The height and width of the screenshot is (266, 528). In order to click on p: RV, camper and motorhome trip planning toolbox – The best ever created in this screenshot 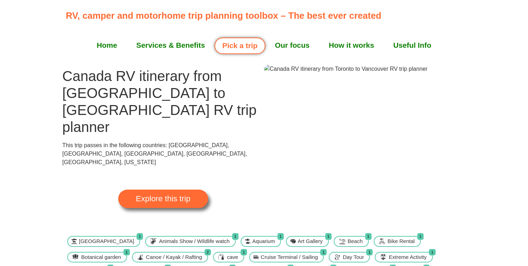, I will do `click(266, 16)`.